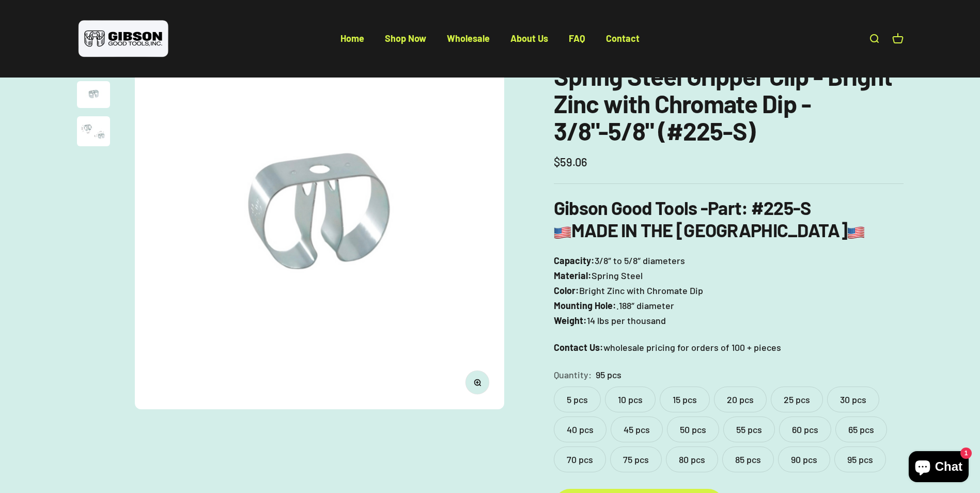  I want to click on b: Gibson Good Tools -, so click(648, 207).